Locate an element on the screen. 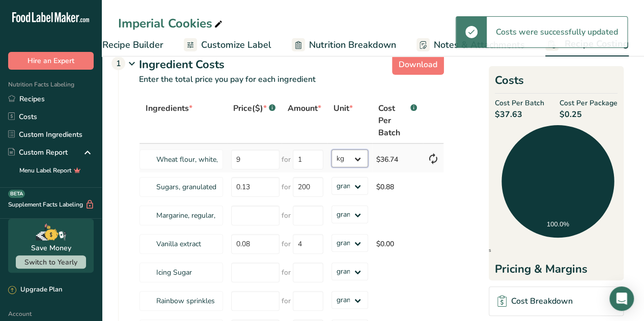 This screenshot has height=321, width=644. a: Customize Label is located at coordinates (228, 45).